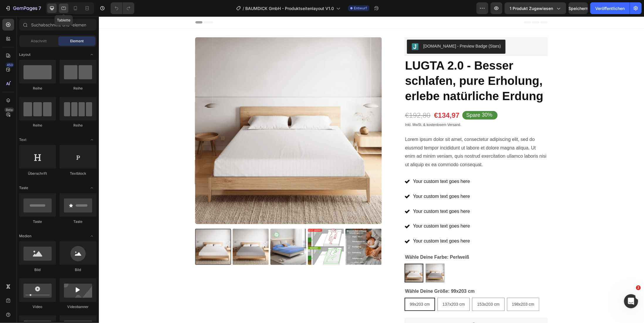 This screenshot has width=644, height=323. Describe the element at coordinates (610, 8) in the screenshot. I see `button: Veröffentlichen` at that location.